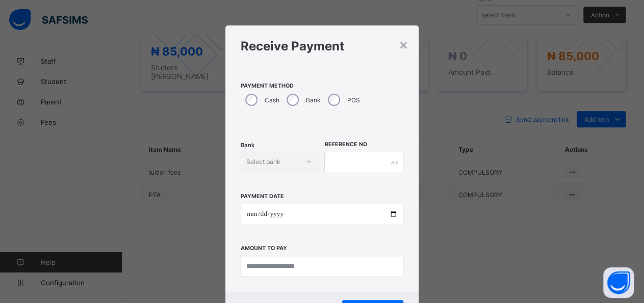  I want to click on label: Cash, so click(272, 100).